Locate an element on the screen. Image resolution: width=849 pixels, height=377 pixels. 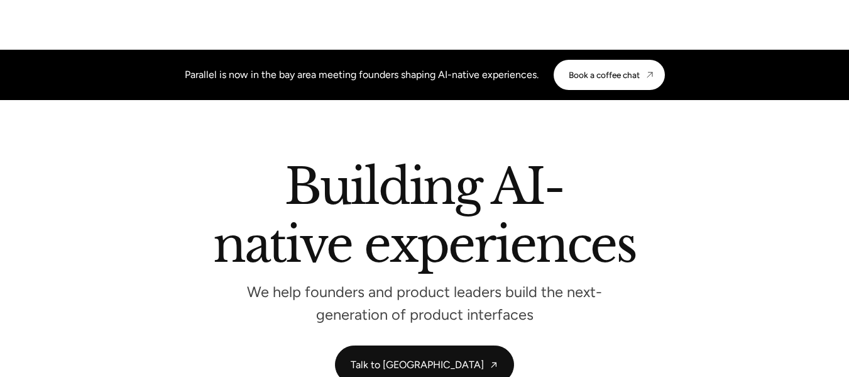
div: Book a coffee chat is located at coordinates (604, 75).